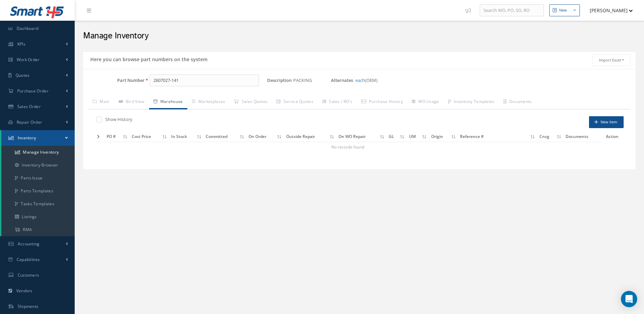 The height and width of the screenshot is (314, 644). Describe the element at coordinates (38, 230) in the screenshot. I see `a: RMA` at that location.